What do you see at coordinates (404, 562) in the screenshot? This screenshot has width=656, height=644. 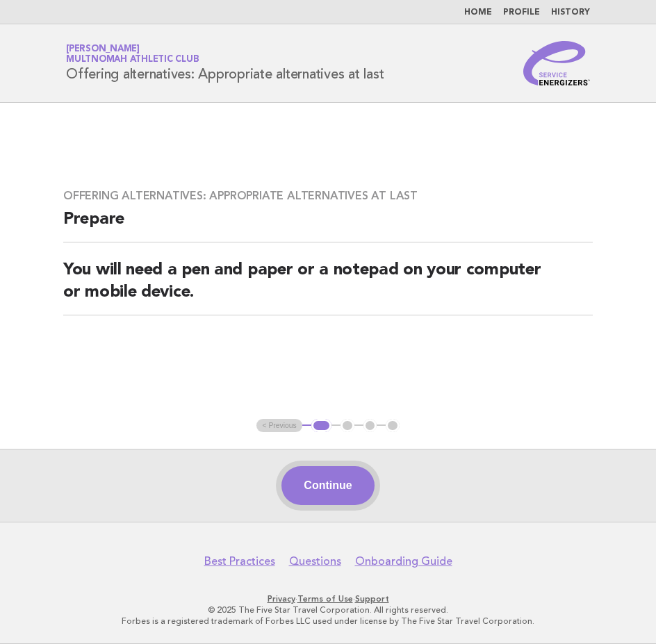 I see `a: Onboarding Guide` at bounding box center [404, 562].